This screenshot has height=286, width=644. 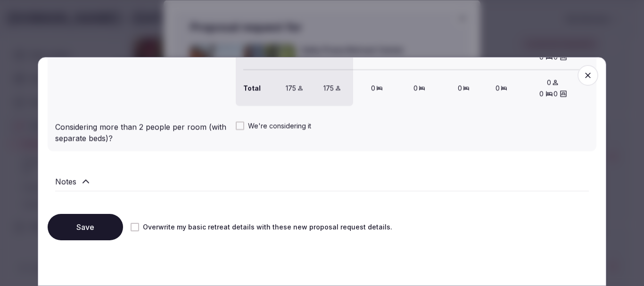 What do you see at coordinates (412, 126) in the screenshot?
I see `label: We're considering it` at bounding box center [412, 126].